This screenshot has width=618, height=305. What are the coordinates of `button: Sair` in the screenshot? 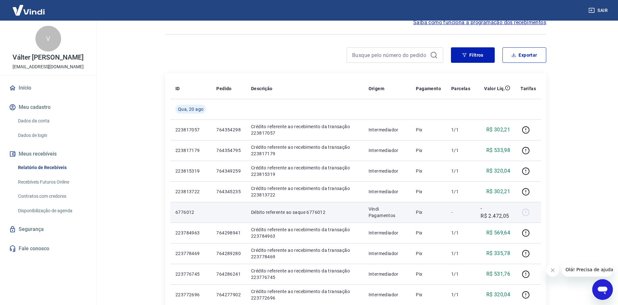 It's located at (599, 10).